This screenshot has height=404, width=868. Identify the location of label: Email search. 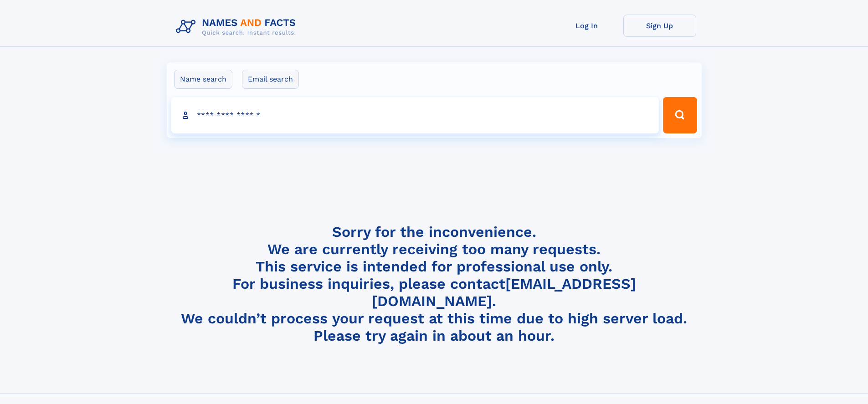
(270, 79).